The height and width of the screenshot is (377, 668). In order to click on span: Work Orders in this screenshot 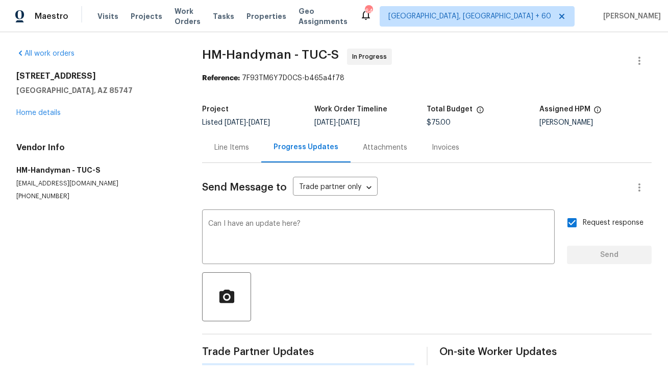, I will do `click(187, 16)`.